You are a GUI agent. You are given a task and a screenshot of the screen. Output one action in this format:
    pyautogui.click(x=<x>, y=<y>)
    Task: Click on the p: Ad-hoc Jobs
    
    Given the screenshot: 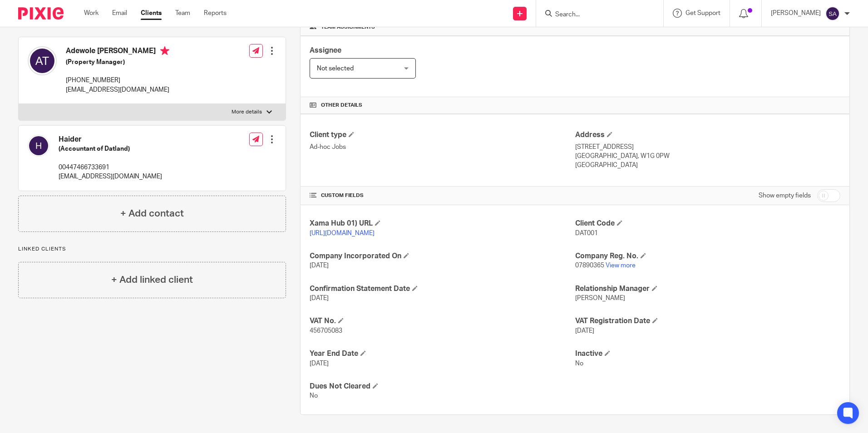 What is the action you would take?
    pyautogui.click(x=442, y=147)
    